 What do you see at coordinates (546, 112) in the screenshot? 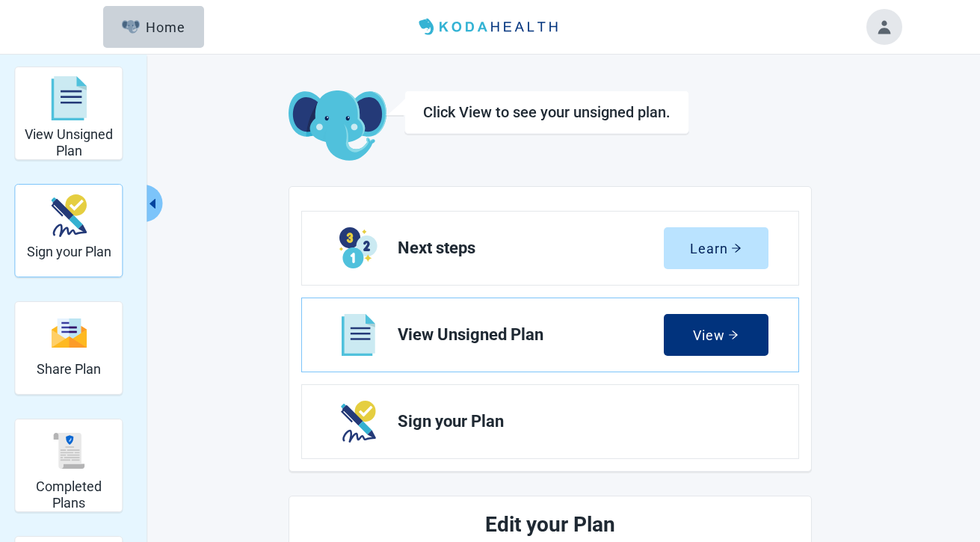
I see `h1: Click View to see your unsigned plan.` at bounding box center [546, 112].